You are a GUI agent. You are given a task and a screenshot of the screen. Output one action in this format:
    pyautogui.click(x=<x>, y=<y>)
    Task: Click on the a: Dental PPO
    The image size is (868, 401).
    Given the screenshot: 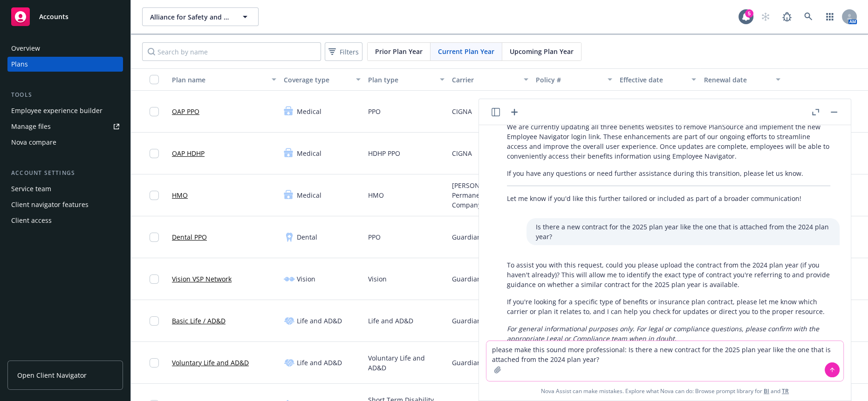 What is the action you would take?
    pyautogui.click(x=190, y=237)
    